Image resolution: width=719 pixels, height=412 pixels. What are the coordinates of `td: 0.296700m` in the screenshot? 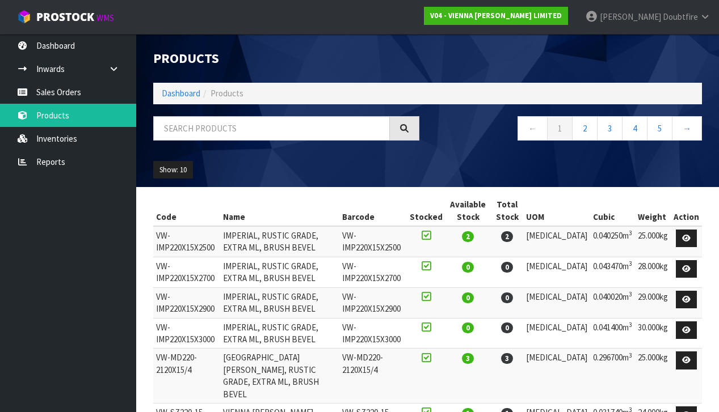 It's located at (612, 376).